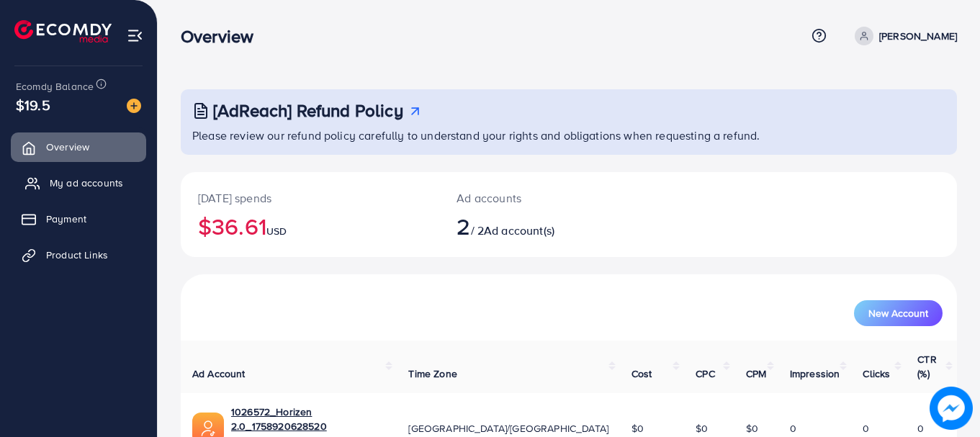 This screenshot has width=980, height=437. I want to click on img: logo, so click(63, 31).